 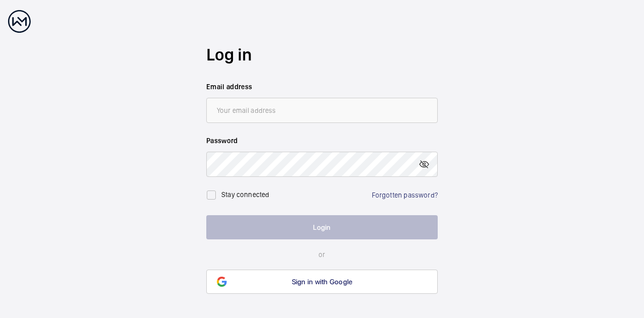 What do you see at coordinates (322, 141) in the screenshot?
I see `label: Password` at bounding box center [322, 141].